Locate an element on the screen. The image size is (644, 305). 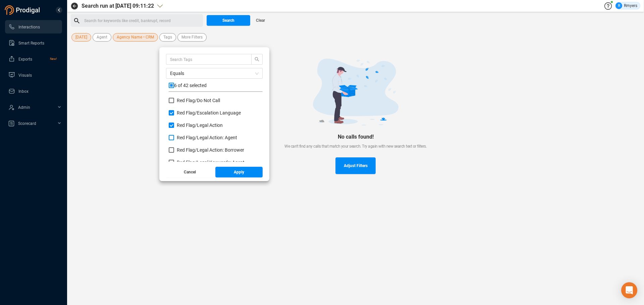
span: Red Flag/ Legal Action: Borrower is located at coordinates (210, 150).